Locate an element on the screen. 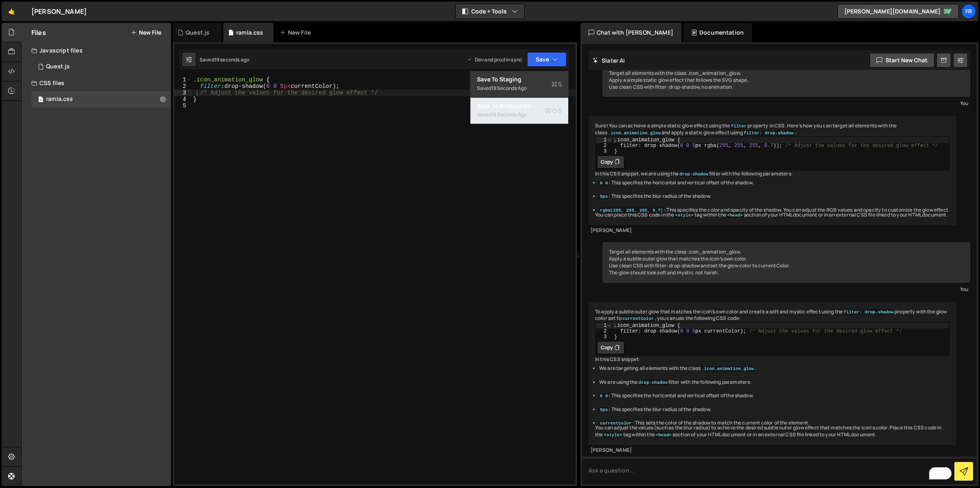 The image size is (980, 488). code: rgba(255, 255, 255, 0.7) is located at coordinates (631, 211).